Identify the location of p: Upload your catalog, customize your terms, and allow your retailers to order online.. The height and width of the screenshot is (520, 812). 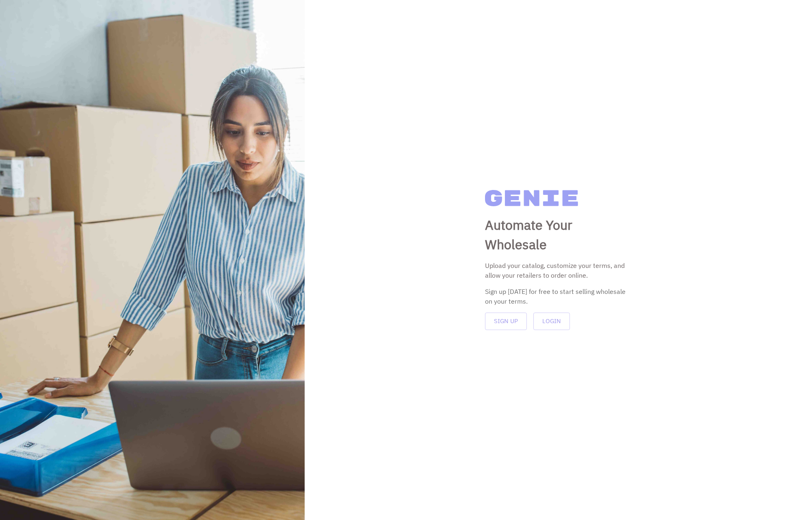
(558, 270).